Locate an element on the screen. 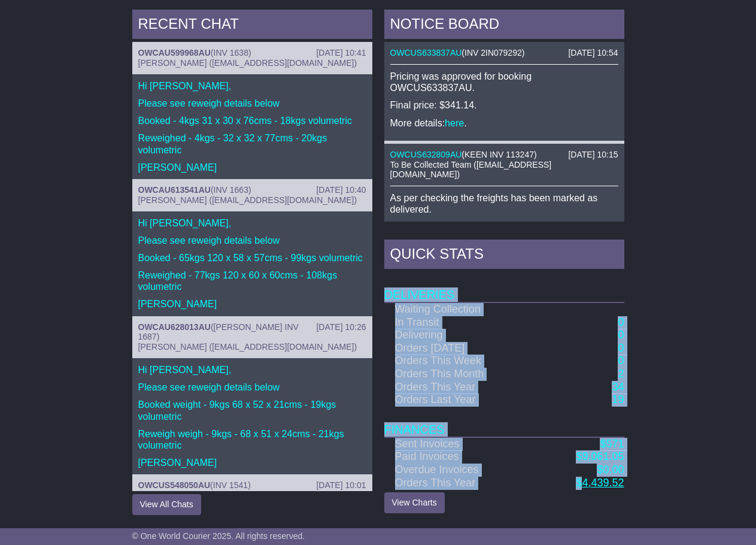  div: NOTICE BOARD is located at coordinates (504, 26).